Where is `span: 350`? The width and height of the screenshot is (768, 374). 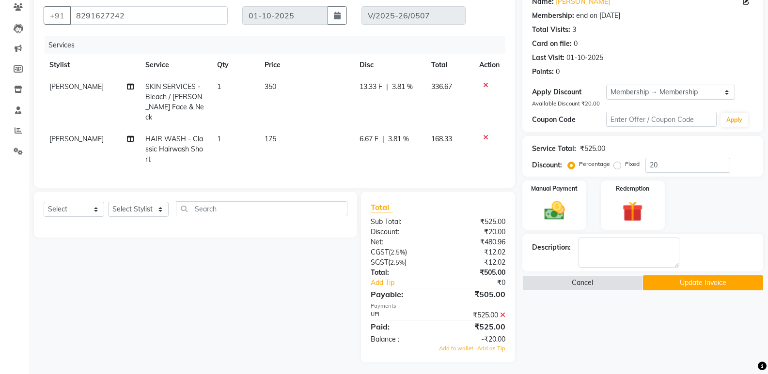
span: 350 is located at coordinates (270, 87).